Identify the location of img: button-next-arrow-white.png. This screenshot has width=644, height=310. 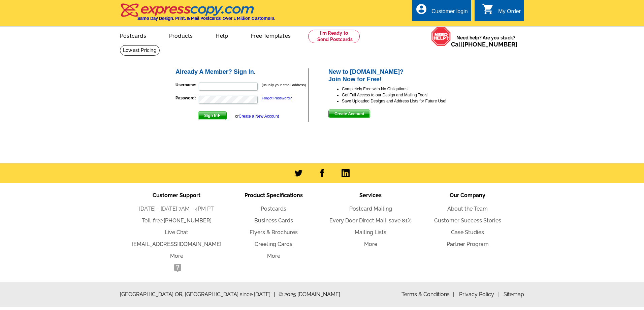
(219, 115).